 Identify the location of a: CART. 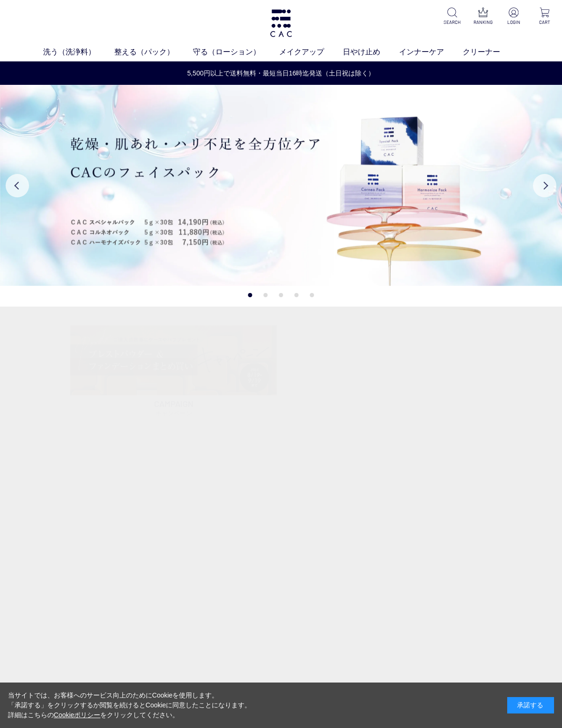
(545, 16).